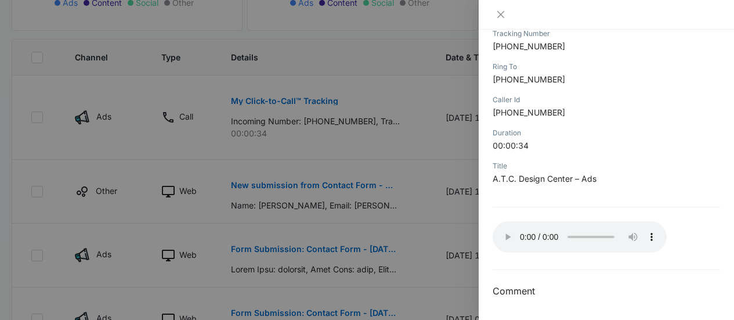  Describe the element at coordinates (606, 166) in the screenshot. I see `div: Title` at that location.